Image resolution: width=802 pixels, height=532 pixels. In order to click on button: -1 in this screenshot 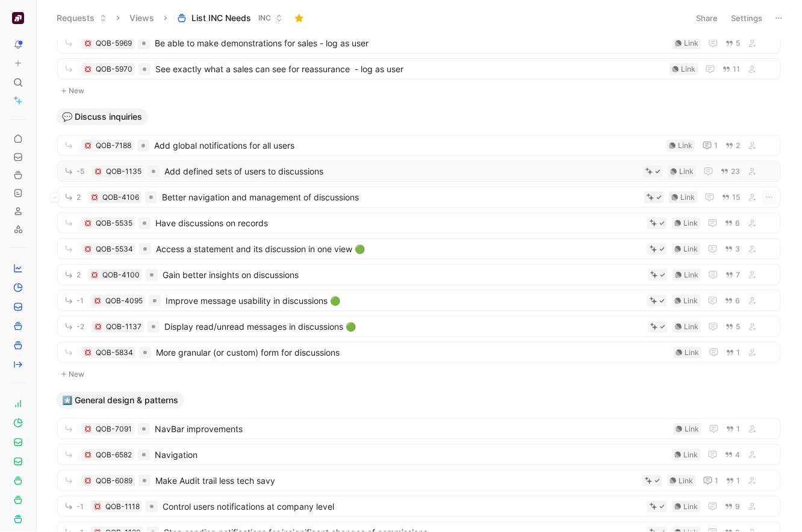, I will do `click(73, 506)`.